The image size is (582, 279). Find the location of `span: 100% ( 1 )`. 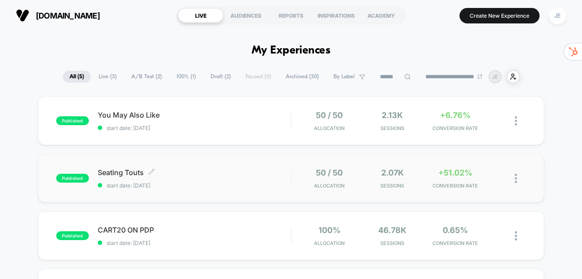

span: 100% ( 1 ) is located at coordinates (186, 76).